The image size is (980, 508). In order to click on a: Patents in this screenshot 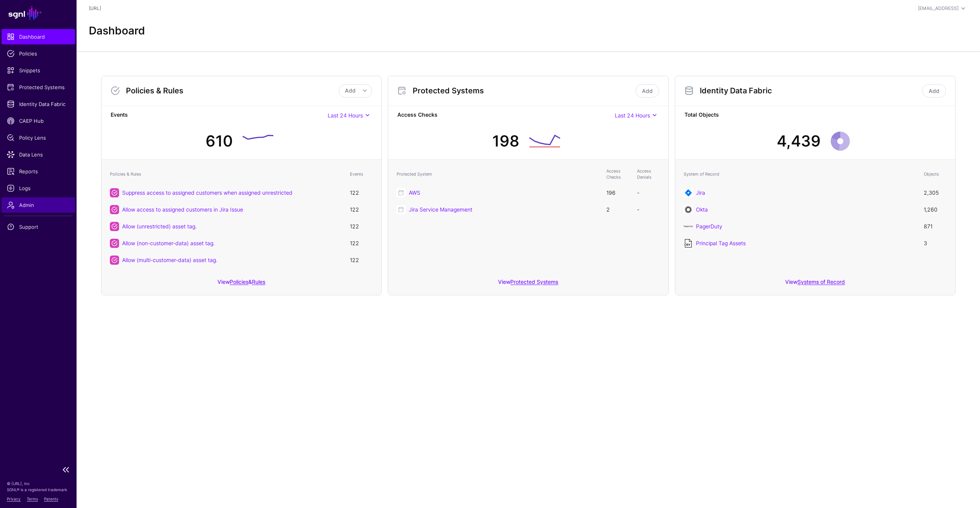, I will do `click(51, 499)`.